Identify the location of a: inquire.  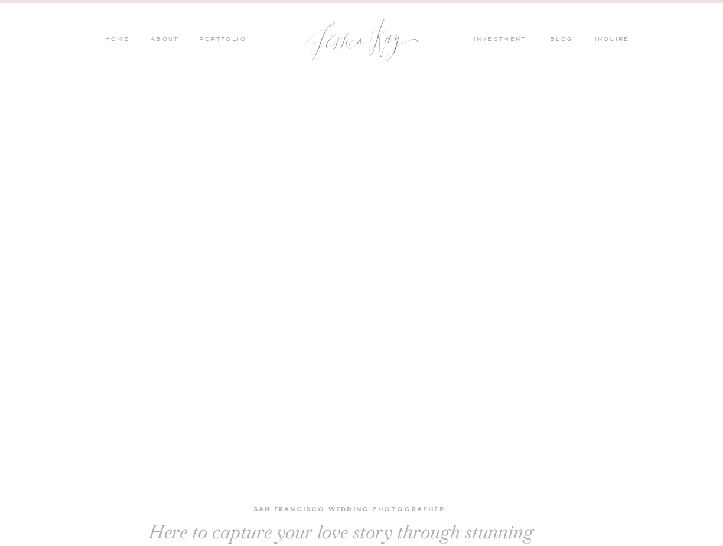
(615, 40).